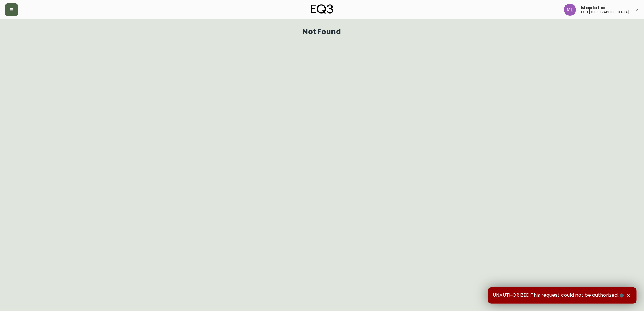 The height and width of the screenshot is (311, 644). I want to click on img: 61e28cffcf8cc9f4e300d877dd684943, so click(570, 10).